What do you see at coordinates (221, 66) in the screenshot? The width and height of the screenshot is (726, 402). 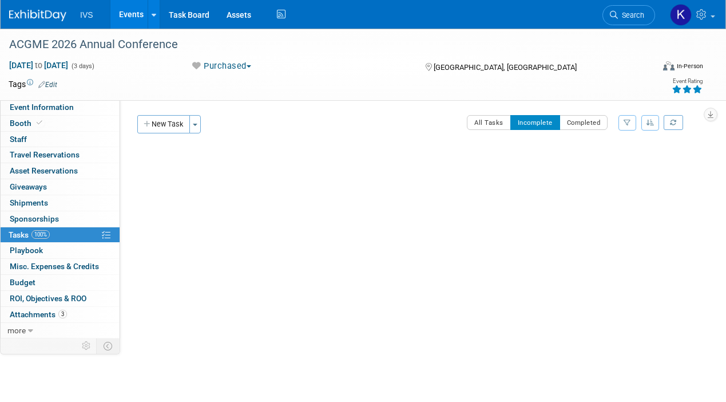 I see `button: Purchased` at bounding box center [221, 66].